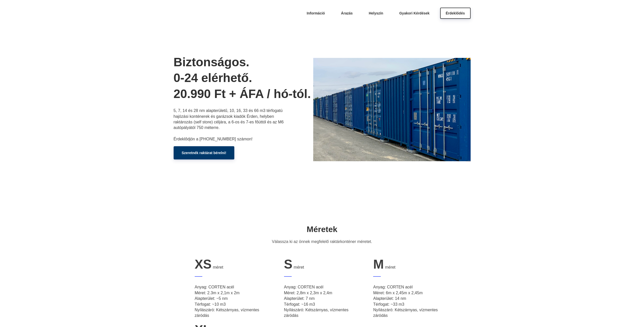 The height and width of the screenshot is (327, 644). What do you see at coordinates (204, 153) in the screenshot?
I see `a: Szeretnék raktárat bérelni!` at bounding box center [204, 153].